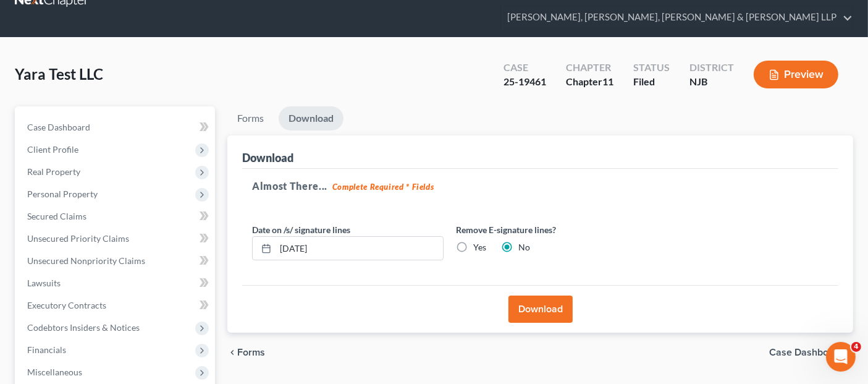  What do you see at coordinates (117, 127) in the screenshot?
I see `a: Case Dashboard` at bounding box center [117, 127].